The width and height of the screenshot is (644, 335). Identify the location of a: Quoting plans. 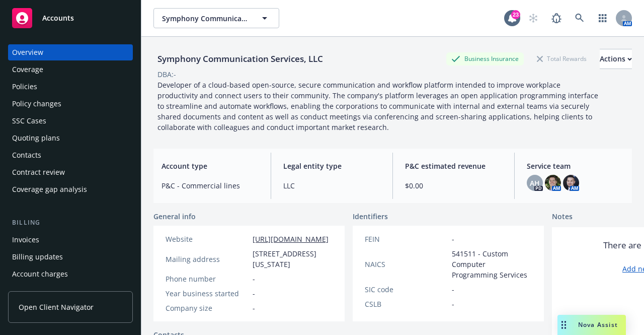
(71, 138).